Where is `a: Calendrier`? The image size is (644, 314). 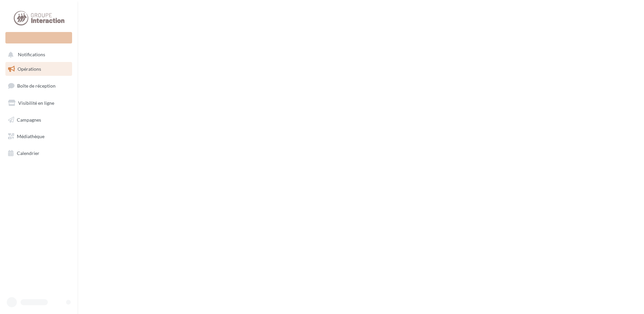
a: Calendrier is located at coordinates (39, 153).